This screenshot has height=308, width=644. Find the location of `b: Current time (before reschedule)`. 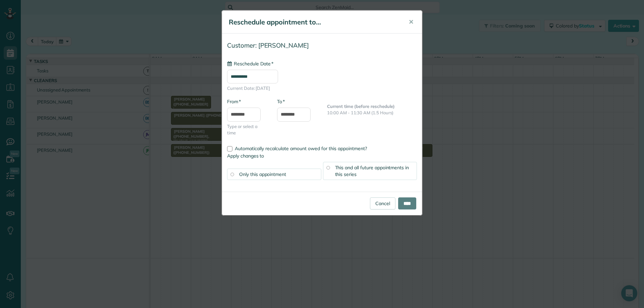

b: Current time (before reschedule) is located at coordinates (361, 106).